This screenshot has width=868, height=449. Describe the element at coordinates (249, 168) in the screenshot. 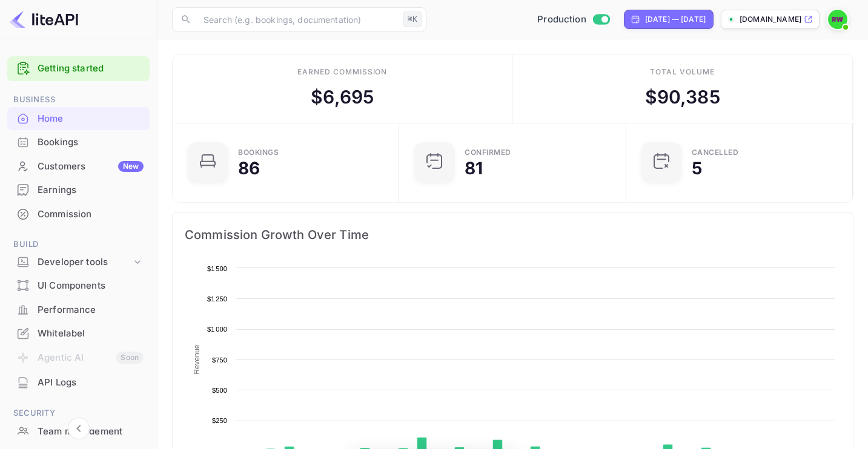

I see `div: 86` at that location.